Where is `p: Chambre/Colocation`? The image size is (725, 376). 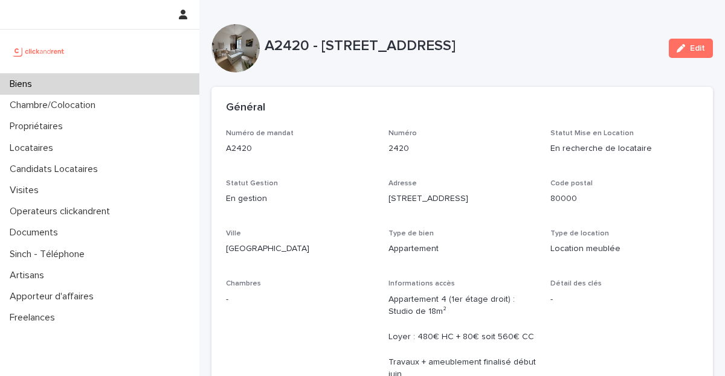 p: Chambre/Colocation is located at coordinates (55, 105).